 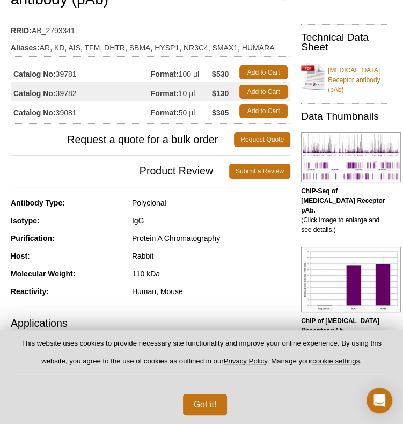 What do you see at coordinates (211, 274) in the screenshot?
I see `div: 110 kDa` at bounding box center [211, 274].